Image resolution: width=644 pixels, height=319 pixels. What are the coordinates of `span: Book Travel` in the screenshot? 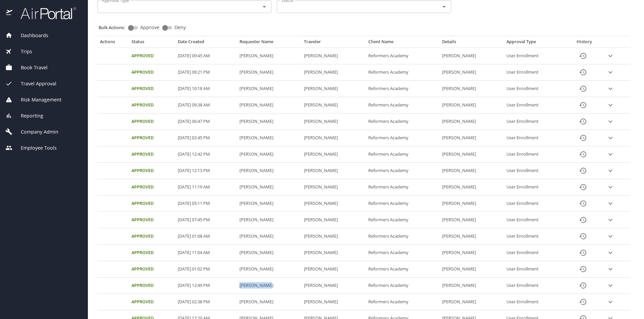 It's located at (30, 68).